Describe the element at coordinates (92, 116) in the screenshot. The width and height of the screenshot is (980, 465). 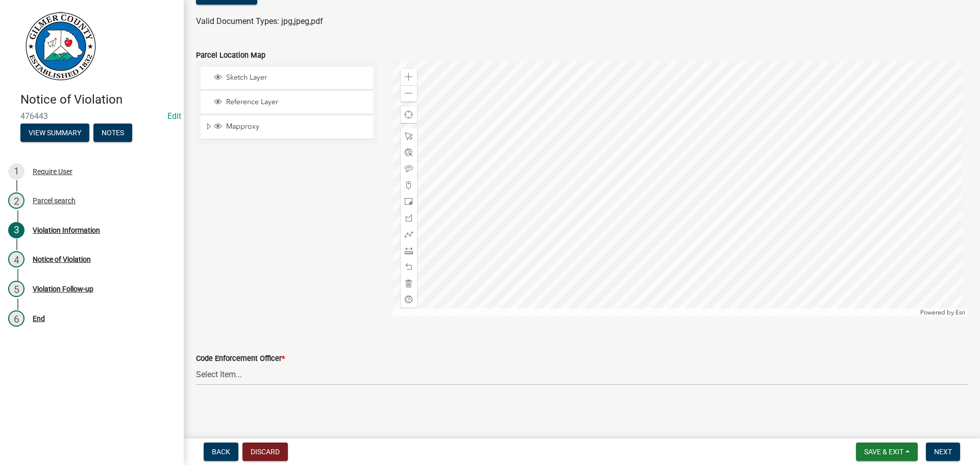
I see `span: 476443` at that location.